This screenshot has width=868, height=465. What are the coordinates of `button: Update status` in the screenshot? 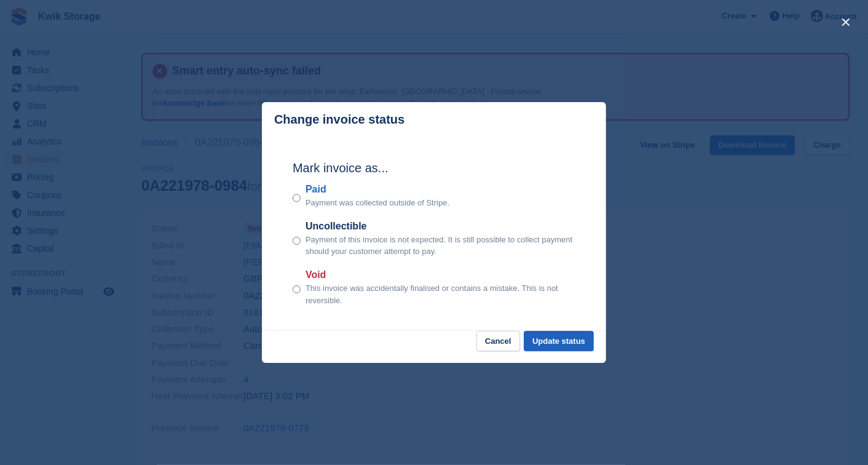 It's located at (559, 340).